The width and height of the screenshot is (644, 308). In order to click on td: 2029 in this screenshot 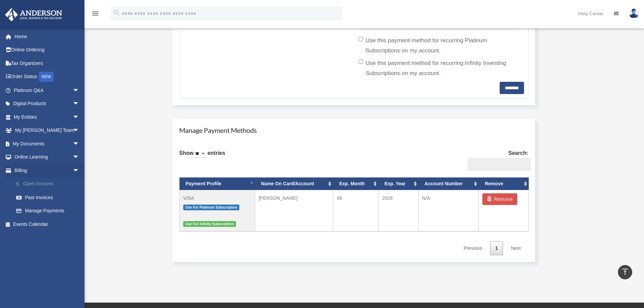, I will do `click(398, 211)`.